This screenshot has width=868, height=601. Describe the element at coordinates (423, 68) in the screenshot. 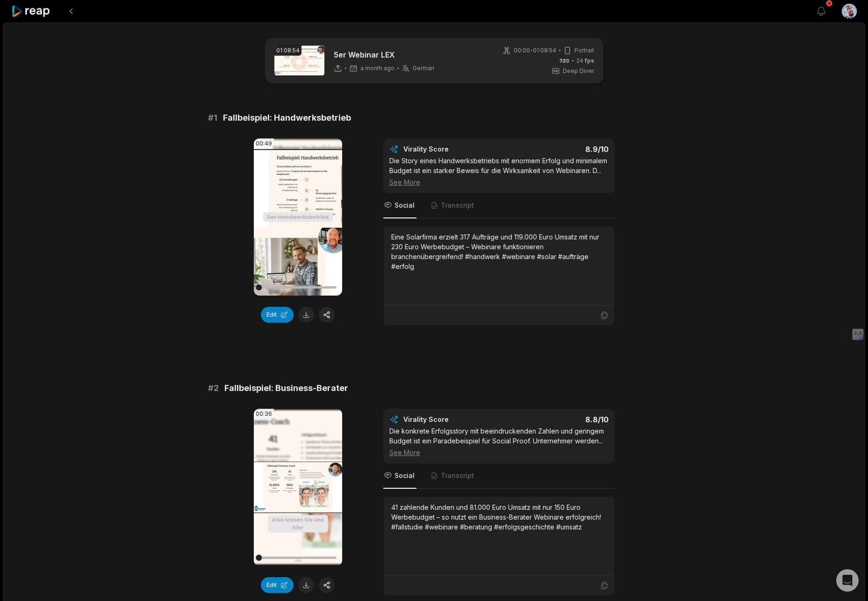

I see `span: German` at that location.